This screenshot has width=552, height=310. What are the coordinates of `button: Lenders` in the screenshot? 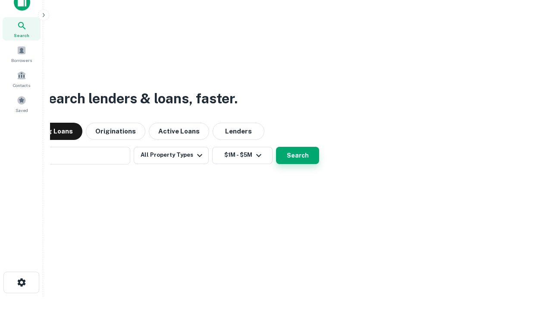 It's located at (238, 131).